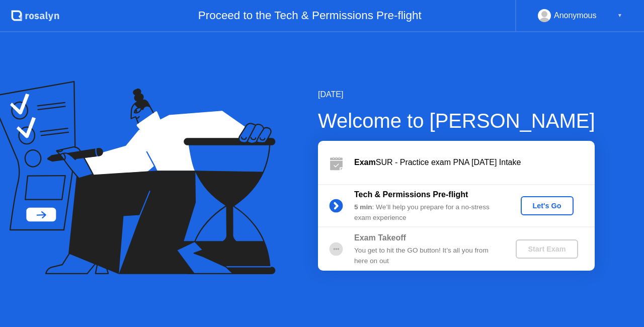  I want to click on div: : We’ll help you prepare for a no-stress exam experience, so click(427, 213).